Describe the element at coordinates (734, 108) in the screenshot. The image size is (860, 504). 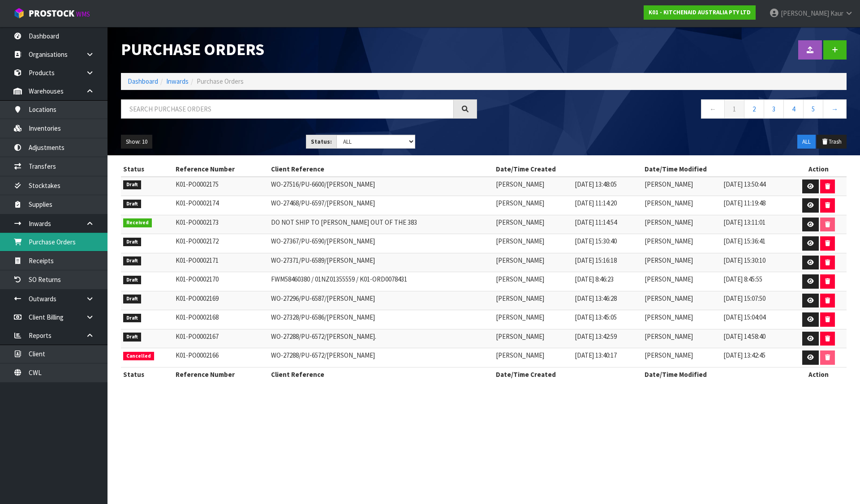
I see `a: 1` at that location.